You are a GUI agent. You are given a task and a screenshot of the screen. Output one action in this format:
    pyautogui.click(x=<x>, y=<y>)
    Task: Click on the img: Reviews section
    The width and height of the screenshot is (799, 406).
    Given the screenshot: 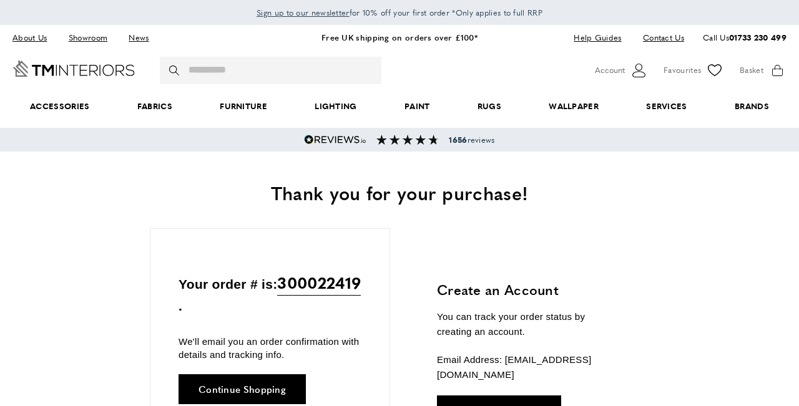 What is the action you would take?
    pyautogui.click(x=408, y=140)
    